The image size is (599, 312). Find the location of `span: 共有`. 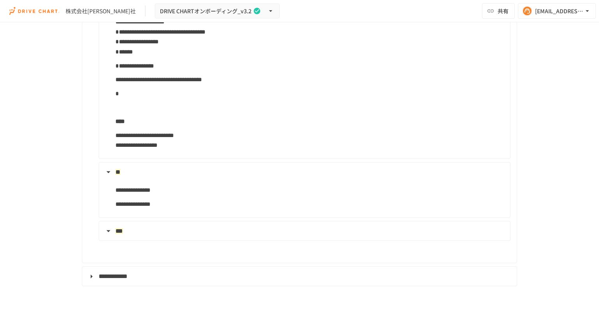

span: 共有 is located at coordinates (503, 11).